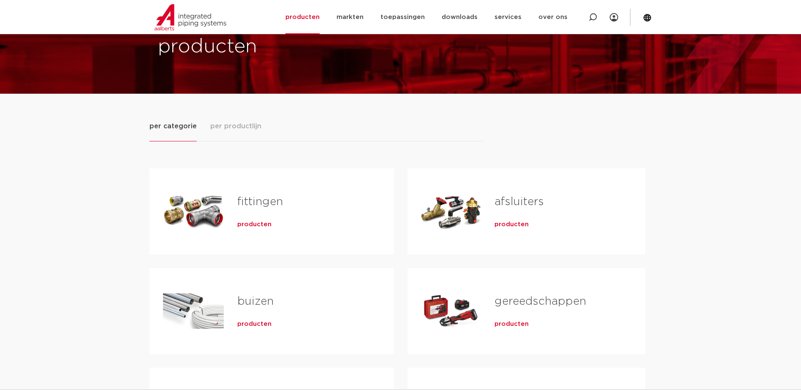  Describe the element at coordinates (236, 126) in the screenshot. I see `span: per productlijn` at that location.